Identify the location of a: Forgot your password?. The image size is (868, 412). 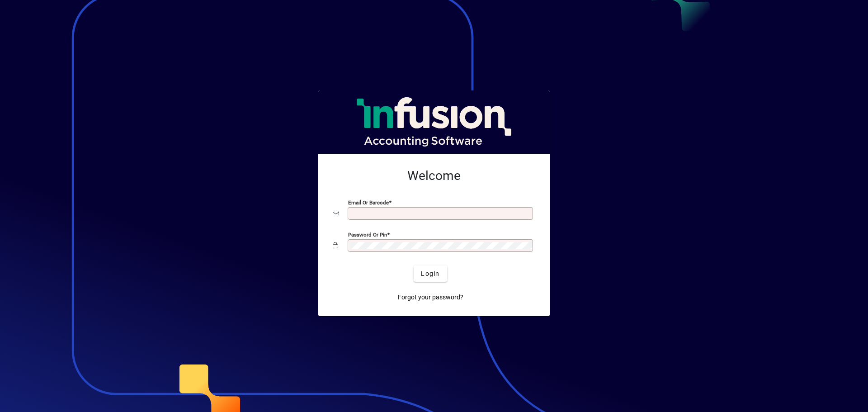
(430, 297).